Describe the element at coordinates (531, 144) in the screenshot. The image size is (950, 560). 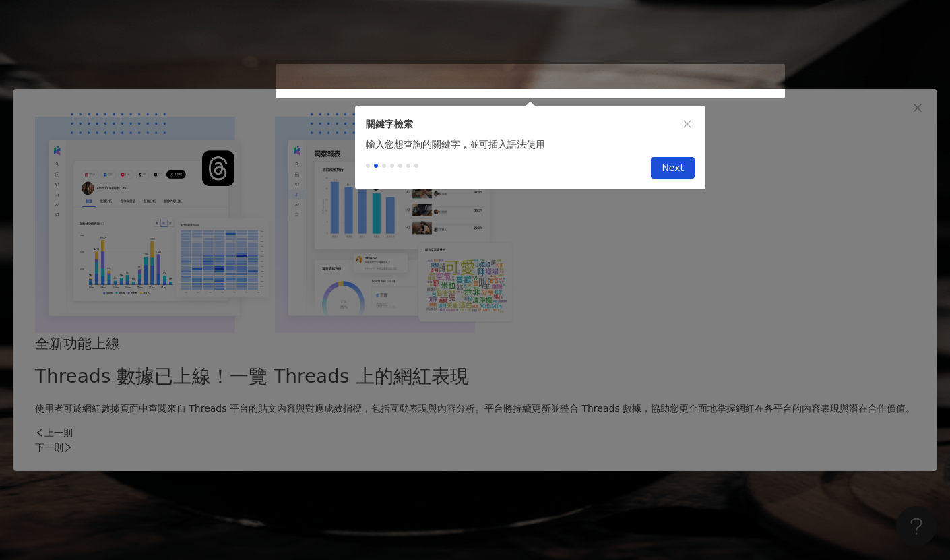
I see `div: 輸入您想查詢的關鍵字，並可插入語法使用` at that location.